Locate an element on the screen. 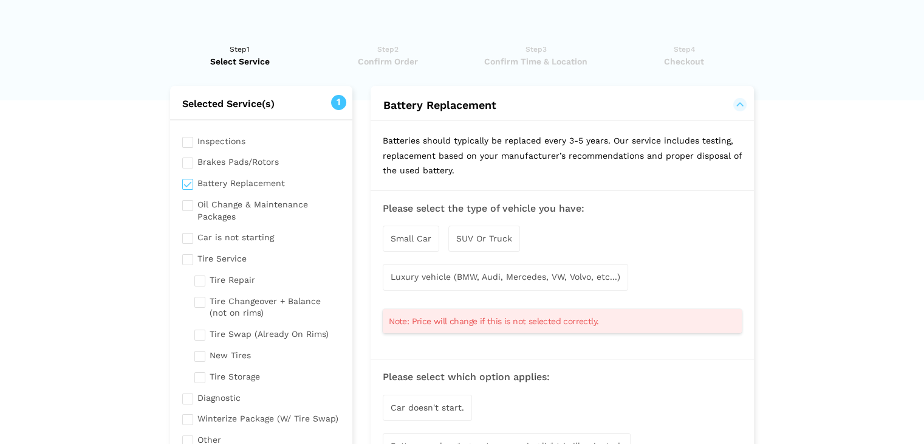  span: Checkout is located at coordinates (684, 61).